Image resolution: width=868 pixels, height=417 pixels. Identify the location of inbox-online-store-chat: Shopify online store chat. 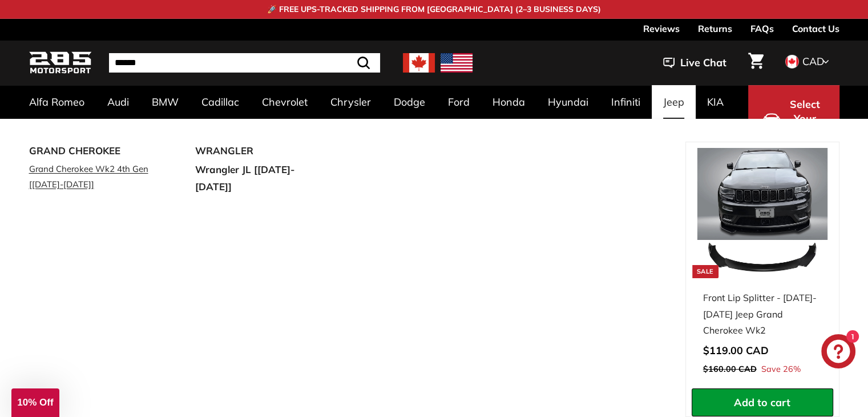
(838, 353).